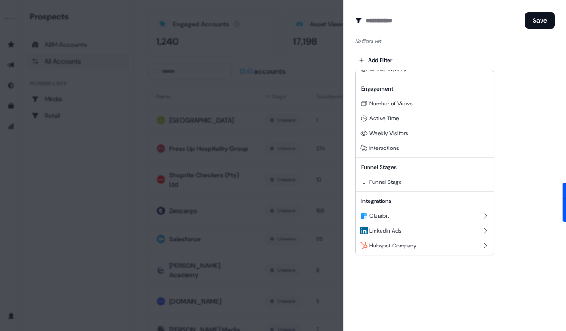  Describe the element at coordinates (385, 230) in the screenshot. I see `span: LinkedIn Ads` at that location.